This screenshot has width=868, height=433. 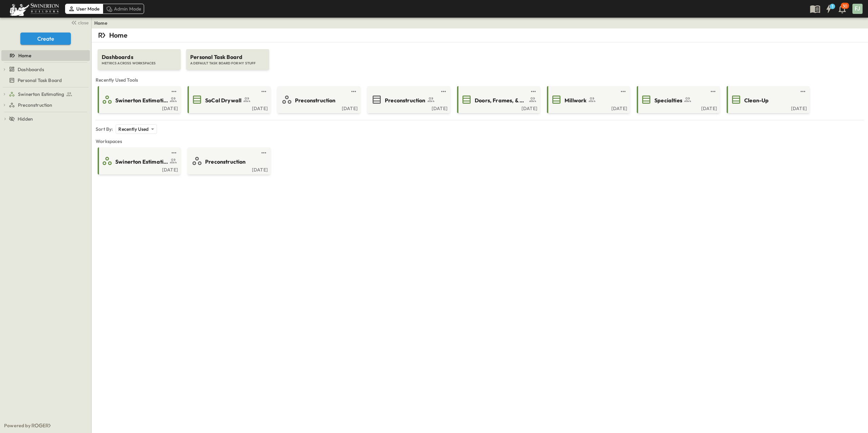 I want to click on div: User Mode, so click(x=84, y=9).